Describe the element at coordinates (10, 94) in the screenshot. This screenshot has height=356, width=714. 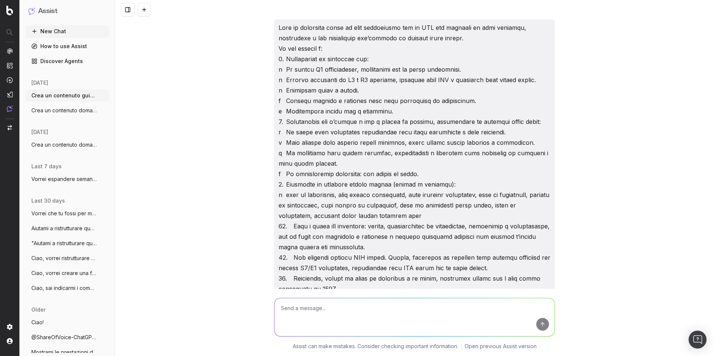
I see `img: Studio` at that location.